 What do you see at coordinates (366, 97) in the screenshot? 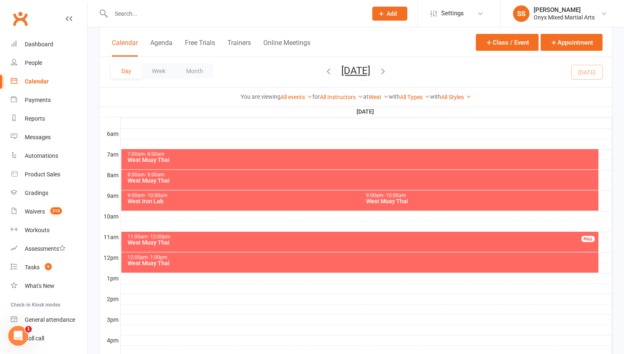
I see `strong: at` at bounding box center [366, 97].